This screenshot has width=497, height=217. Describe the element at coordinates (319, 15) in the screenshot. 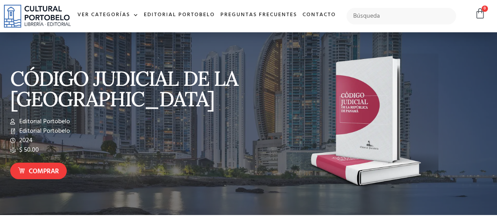

I see `a: Contacto` at that location.